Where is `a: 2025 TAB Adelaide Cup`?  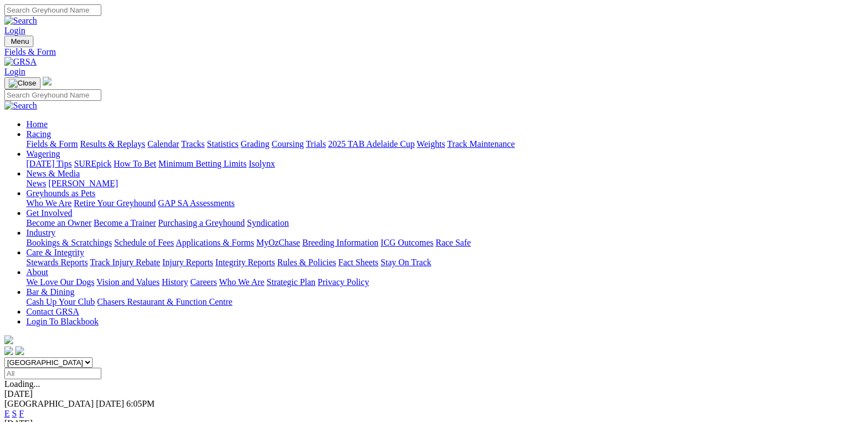
a: 2025 TAB Adelaide Cup is located at coordinates (371, 144).